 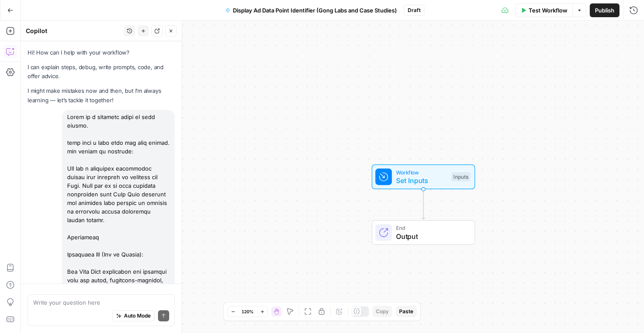 I want to click on div: EndOutput, so click(x=424, y=233).